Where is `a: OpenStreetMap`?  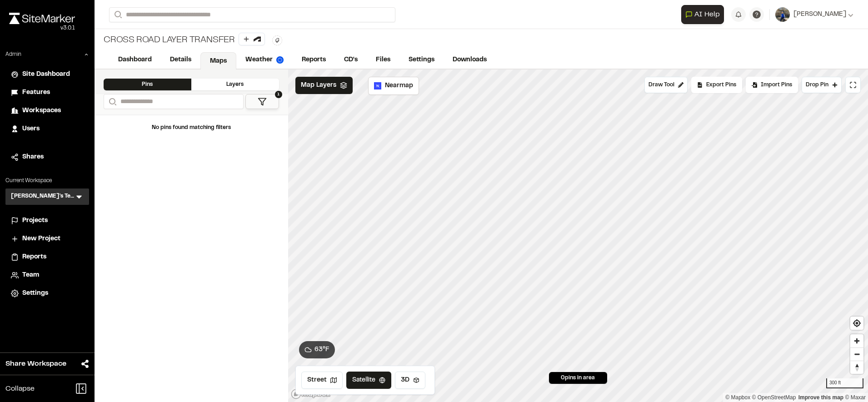 a: OpenStreetMap is located at coordinates (774, 397).